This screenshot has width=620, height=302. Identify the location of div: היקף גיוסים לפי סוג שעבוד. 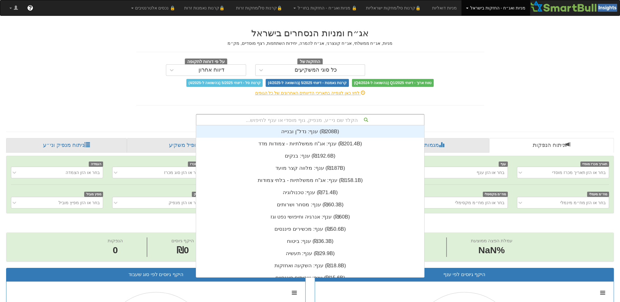
(156, 275).